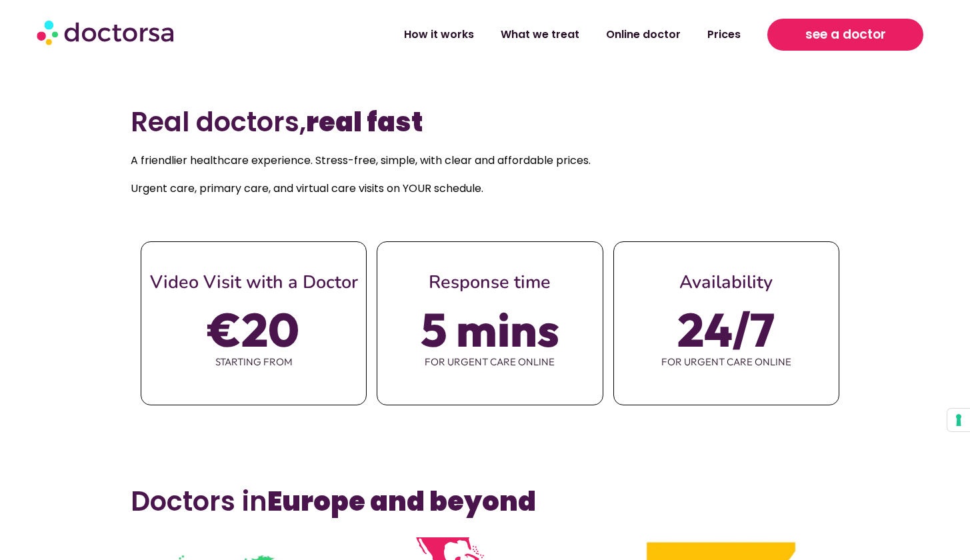 Image resolution: width=970 pixels, height=560 pixels. Describe the element at coordinates (489, 282) in the screenshot. I see `span: Response time` at that location.